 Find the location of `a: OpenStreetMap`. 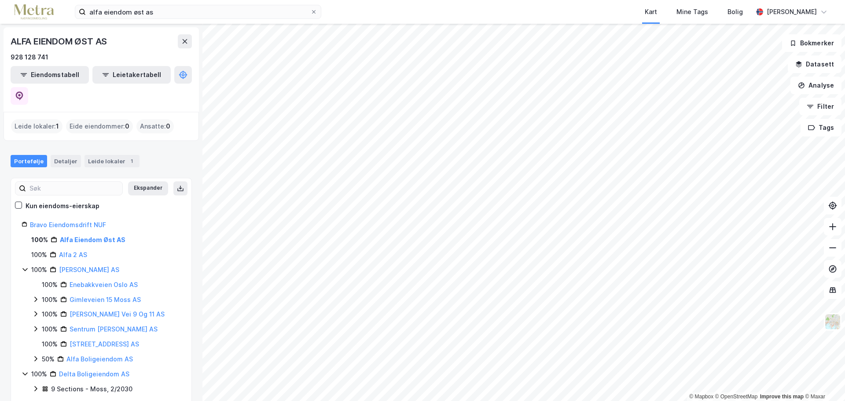

a: OpenStreetMap is located at coordinates (736, 396).